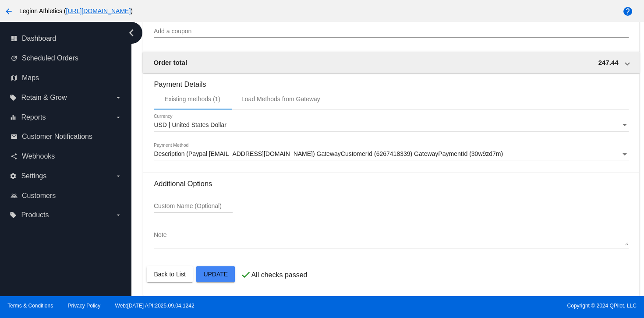 The width and height of the screenshot is (644, 318). What do you see at coordinates (66, 137) in the screenshot?
I see `a: email Customer Notifications` at bounding box center [66, 137].